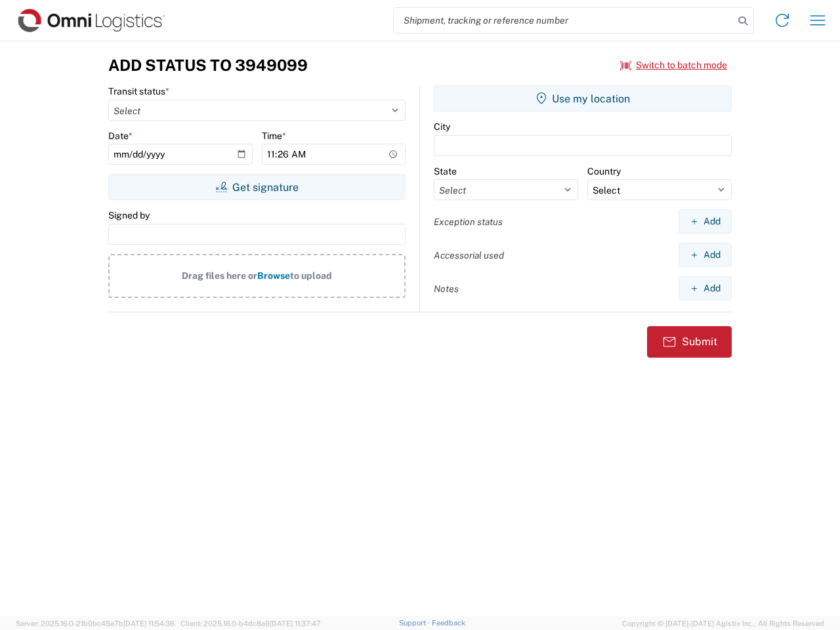  Describe the element at coordinates (96, 623) in the screenshot. I see `span: Server: 2025.16.0-21b0bc45e7b` at that location.